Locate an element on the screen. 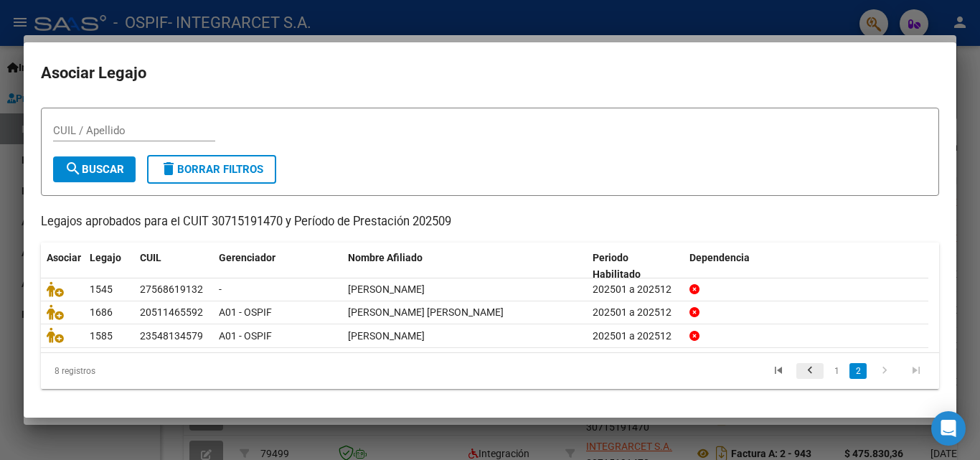 The width and height of the screenshot is (980, 460). datatable-header-cell: Legajo is located at coordinates (109, 267).